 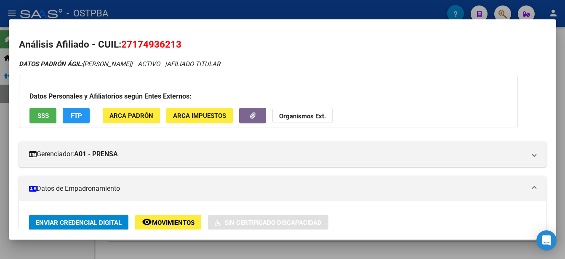 I want to click on span: 27174936213, so click(x=151, y=44).